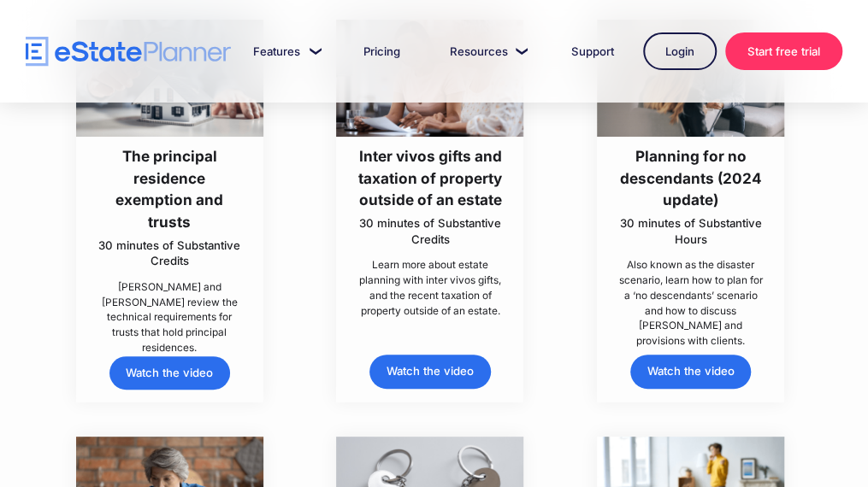 The height and width of the screenshot is (487, 868). I want to click on p: 30 minutes of Substantive Hours, so click(690, 231).